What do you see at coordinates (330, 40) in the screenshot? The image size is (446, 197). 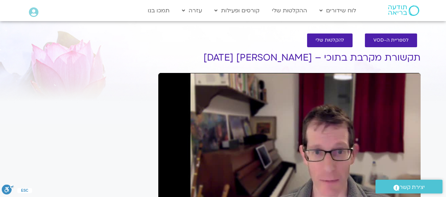 I see `span: להקלטות שלי` at bounding box center [330, 40].